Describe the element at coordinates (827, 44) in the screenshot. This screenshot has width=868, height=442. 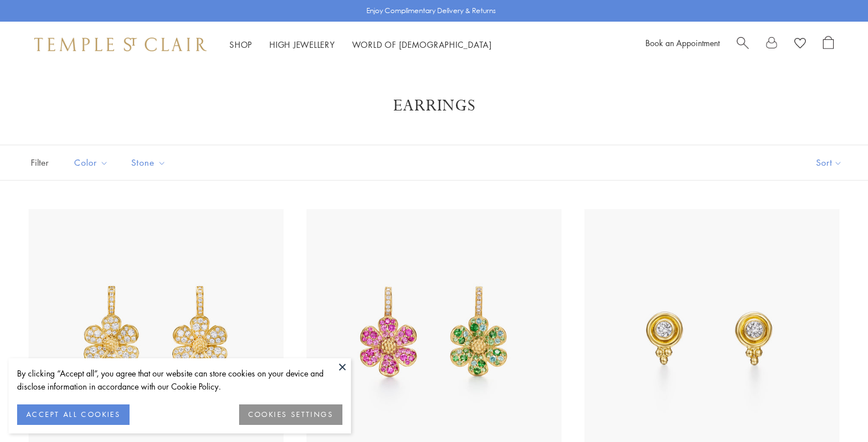
I see `a: Open Shopping Bag` at that location.